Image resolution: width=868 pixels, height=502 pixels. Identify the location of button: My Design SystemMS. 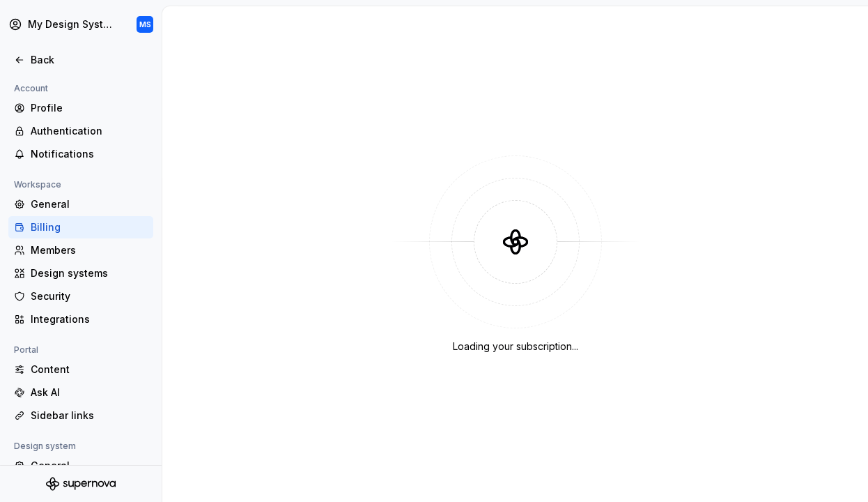
(81, 24).